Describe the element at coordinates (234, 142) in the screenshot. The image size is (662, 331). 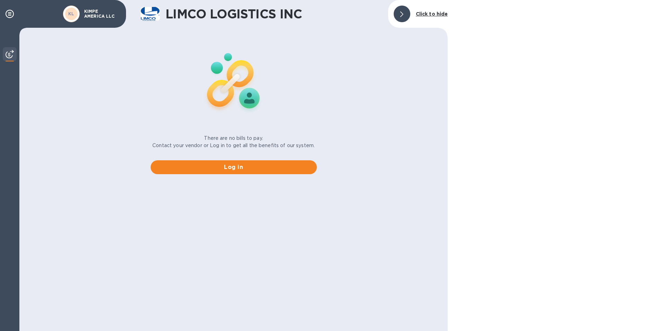
I see `p: There are no bills to pay. Contact your vendor or Log in to get all the benefits of our system.` at that location.